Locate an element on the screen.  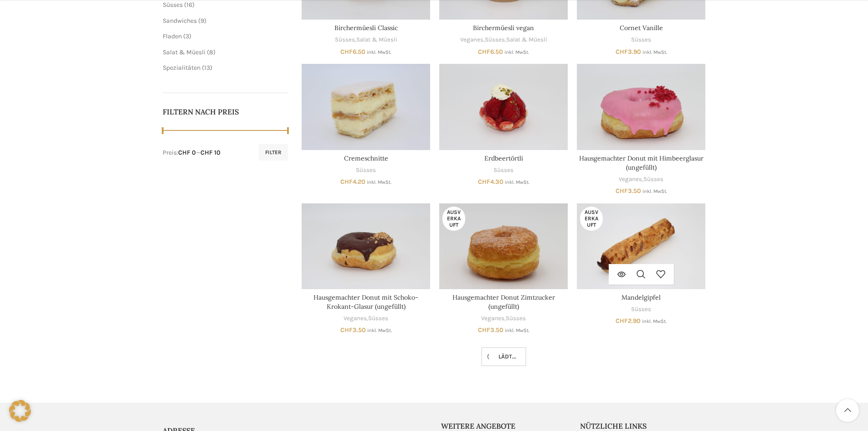
bdi: 3.90 is located at coordinates (629, 51).